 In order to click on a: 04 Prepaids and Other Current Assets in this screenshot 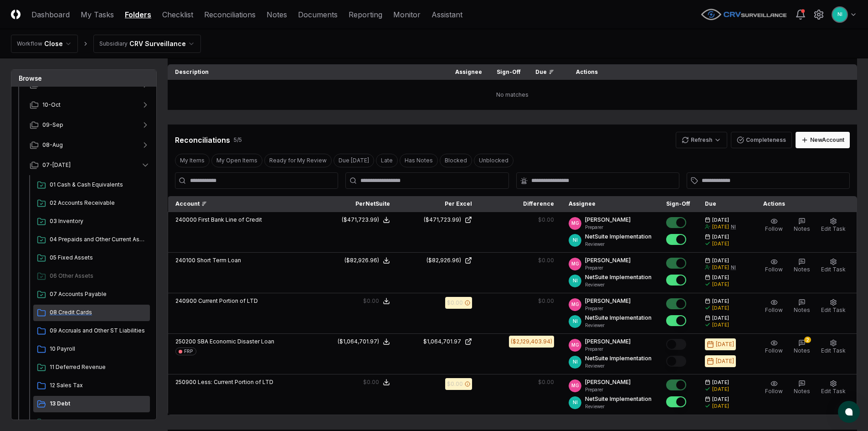, I will do `click(92, 240)`.